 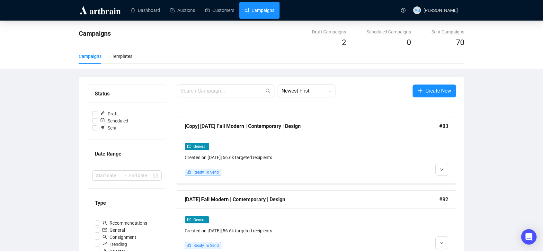 I want to click on span: 70, so click(x=460, y=42).